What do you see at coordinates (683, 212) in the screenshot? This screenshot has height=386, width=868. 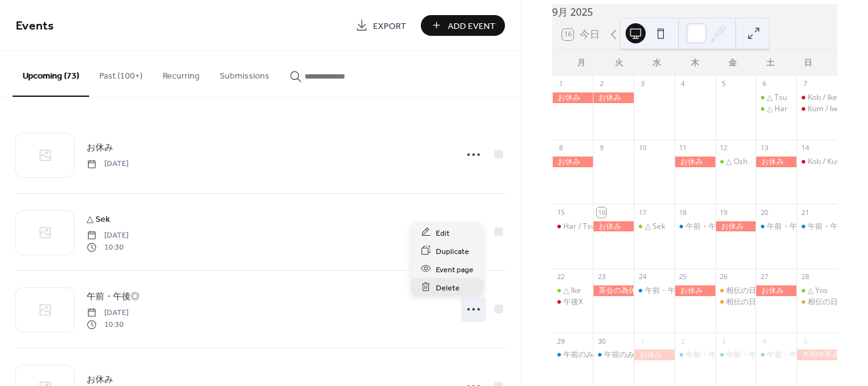 I see `div: 18` at bounding box center [683, 212].